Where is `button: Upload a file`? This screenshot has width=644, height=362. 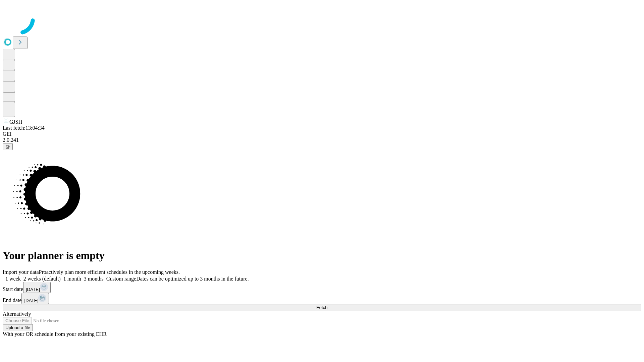 button: Upload a file is located at coordinates (18, 327).